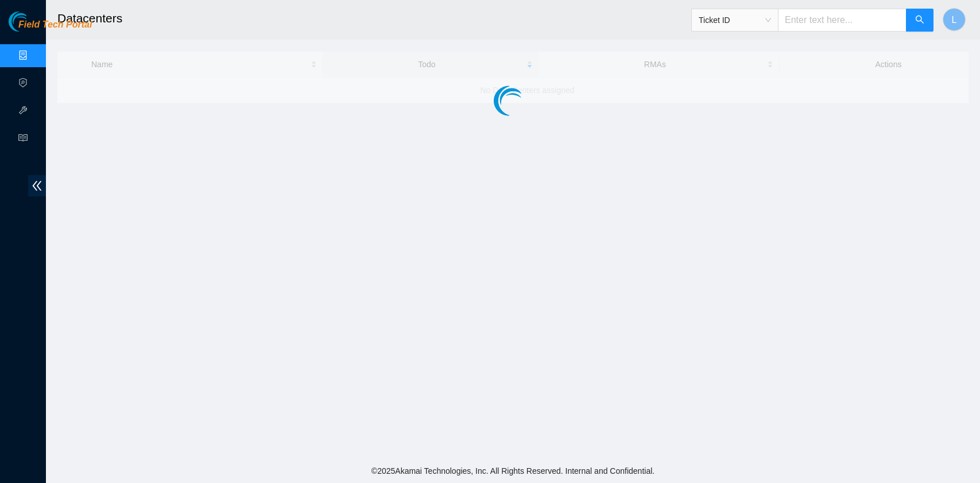 The height and width of the screenshot is (483, 980). I want to click on span: L, so click(954, 20).